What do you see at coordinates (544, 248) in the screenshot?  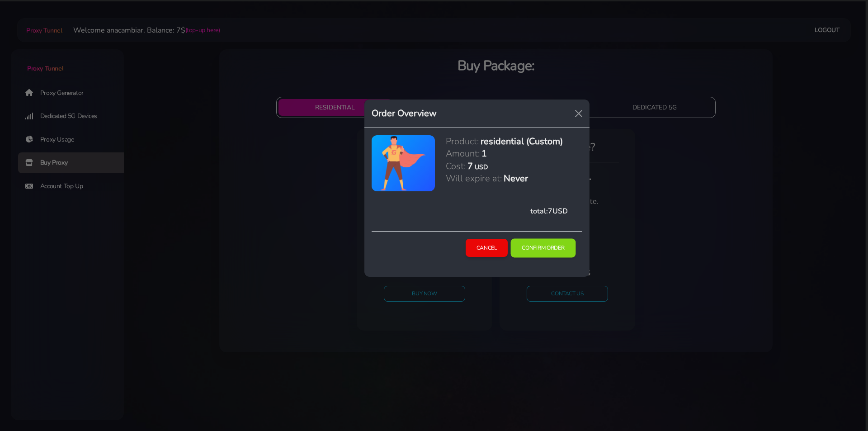 I see `button: Confirm Order` at bounding box center [544, 248].